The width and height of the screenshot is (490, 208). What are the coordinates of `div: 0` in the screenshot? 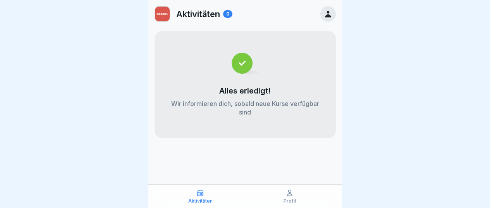 It's located at (228, 14).